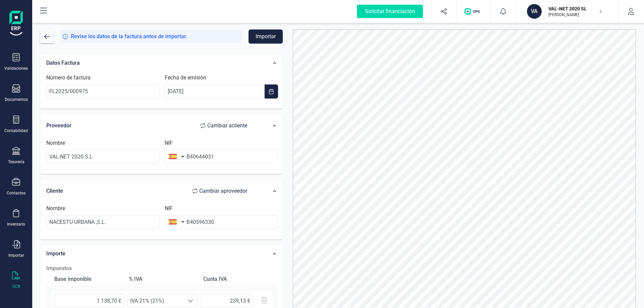  What do you see at coordinates (162, 279) in the screenshot?
I see `div: % IVA` at bounding box center [162, 279].